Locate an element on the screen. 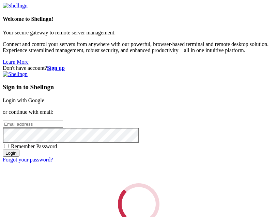  strong: Sign up is located at coordinates (56, 68).